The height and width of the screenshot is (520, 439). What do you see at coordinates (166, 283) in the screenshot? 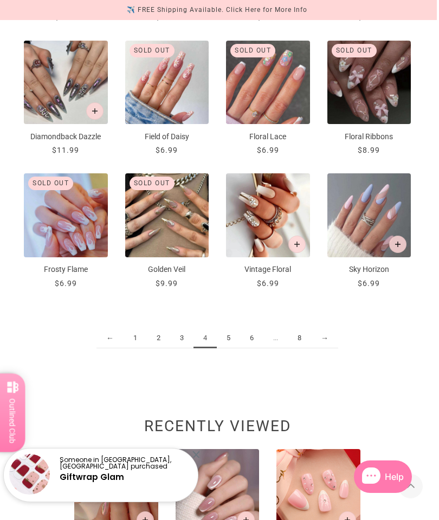
I see `span: $9.99` at bounding box center [166, 283].